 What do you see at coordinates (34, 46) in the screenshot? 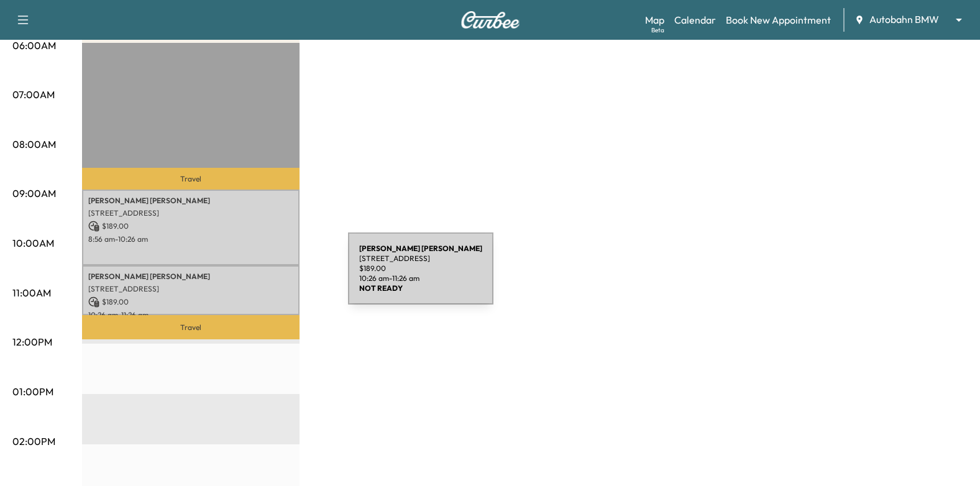
I see `p: 06:00AM` at bounding box center [34, 46].